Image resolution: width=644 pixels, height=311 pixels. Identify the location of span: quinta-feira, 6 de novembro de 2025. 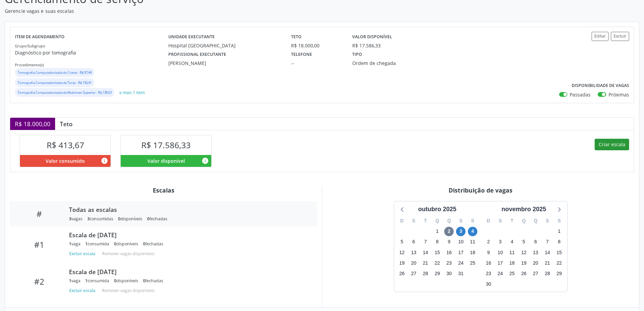
(536, 242).